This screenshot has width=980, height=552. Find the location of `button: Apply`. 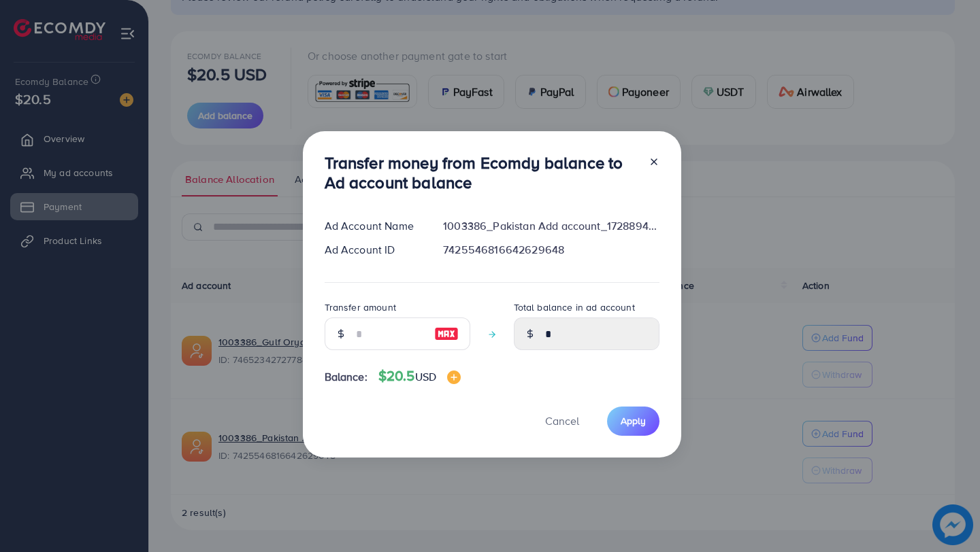

button: Apply is located at coordinates (633, 421).